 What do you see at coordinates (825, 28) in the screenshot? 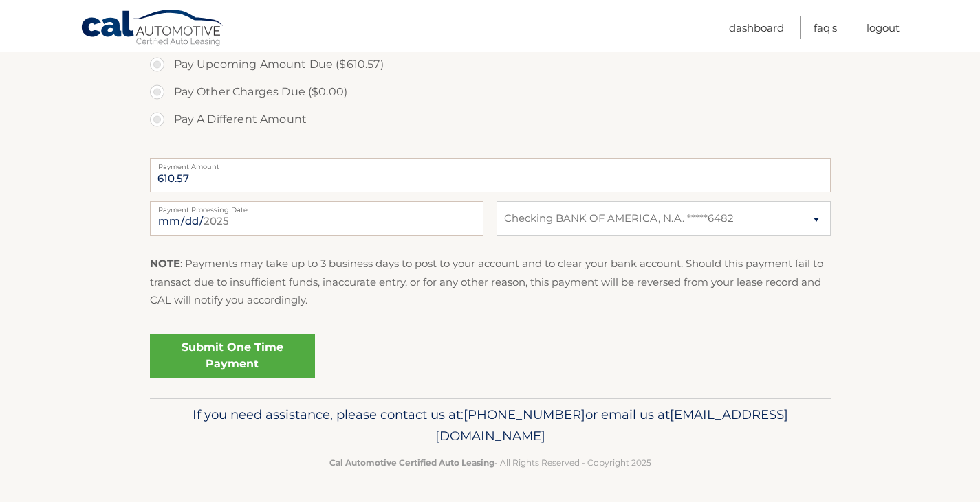
I see `a: FAQ's` at bounding box center [825, 28].